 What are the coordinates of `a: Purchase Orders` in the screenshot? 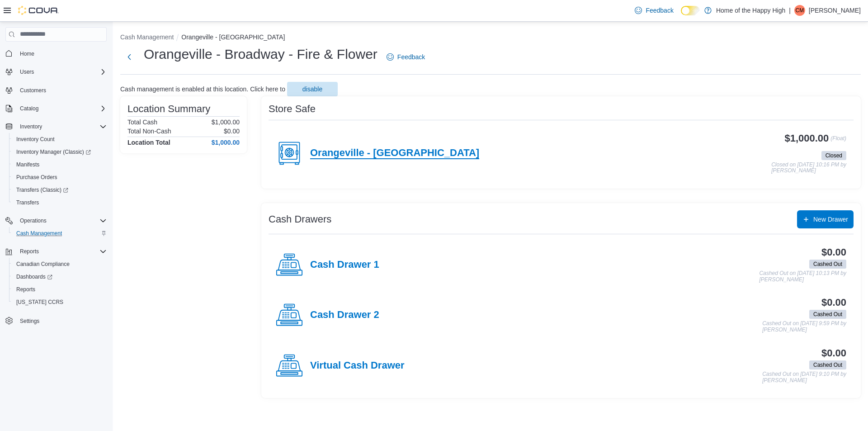 It's located at (37, 177).